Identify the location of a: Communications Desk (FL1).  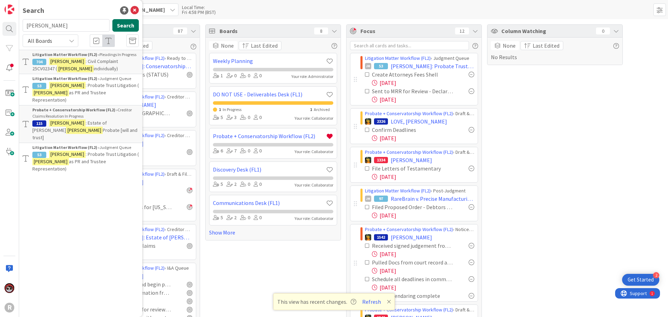
(269, 203).